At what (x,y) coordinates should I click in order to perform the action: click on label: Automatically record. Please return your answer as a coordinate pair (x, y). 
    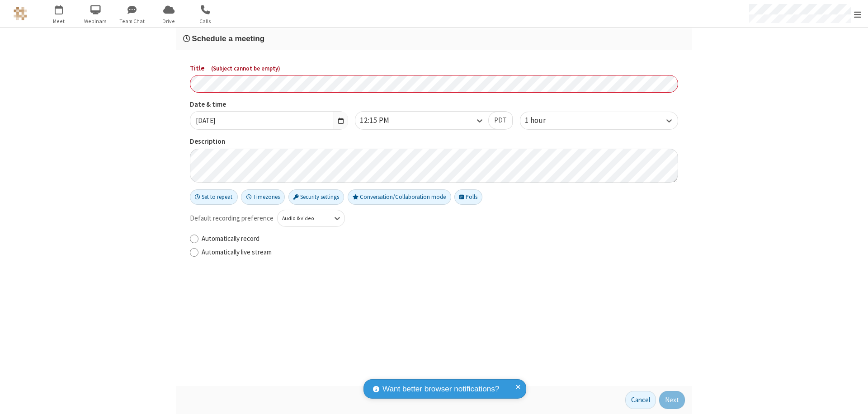
    Looking at the image, I should click on (440, 239).